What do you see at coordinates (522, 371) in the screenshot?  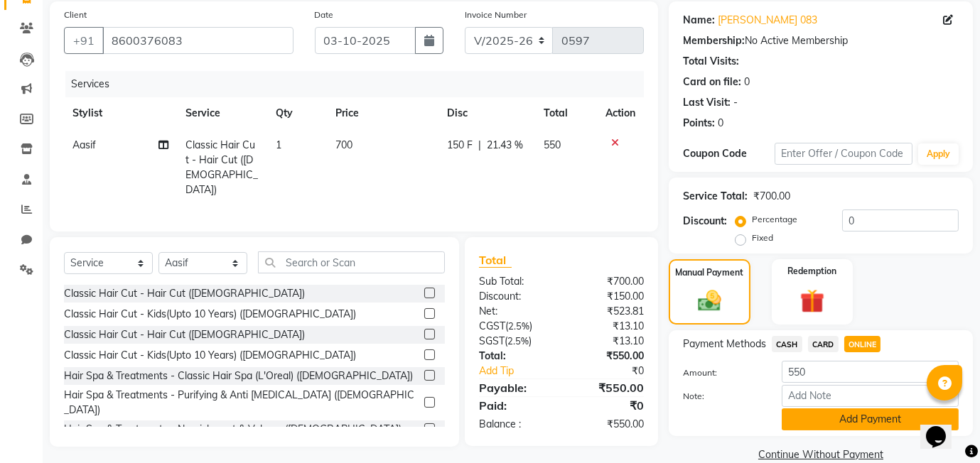 I see `a: Add Tip` at bounding box center [522, 371].